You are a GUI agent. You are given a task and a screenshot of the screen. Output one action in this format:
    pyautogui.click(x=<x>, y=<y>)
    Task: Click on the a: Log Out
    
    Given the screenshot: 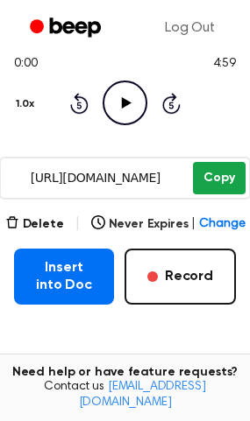 What is the action you would take?
    pyautogui.click(x=189, y=28)
    